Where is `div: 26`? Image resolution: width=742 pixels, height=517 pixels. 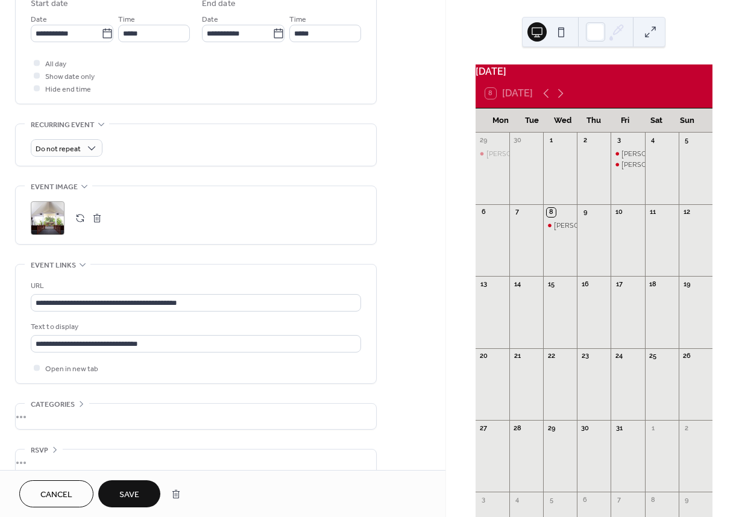
div: 26 is located at coordinates (686, 356).